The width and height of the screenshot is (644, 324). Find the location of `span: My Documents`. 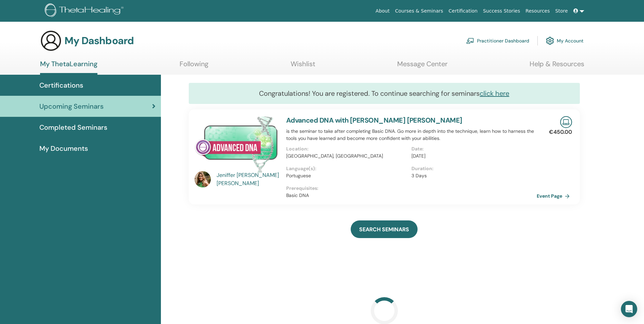

span: My Documents is located at coordinates (64, 149).